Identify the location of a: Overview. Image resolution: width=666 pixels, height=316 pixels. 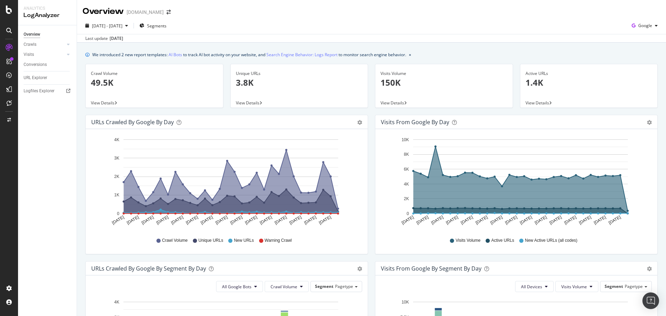
(48, 34).